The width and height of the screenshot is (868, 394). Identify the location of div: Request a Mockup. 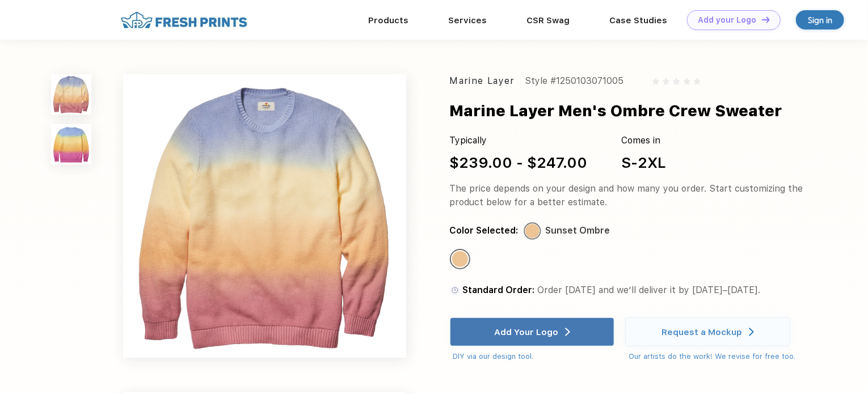
(701, 332).